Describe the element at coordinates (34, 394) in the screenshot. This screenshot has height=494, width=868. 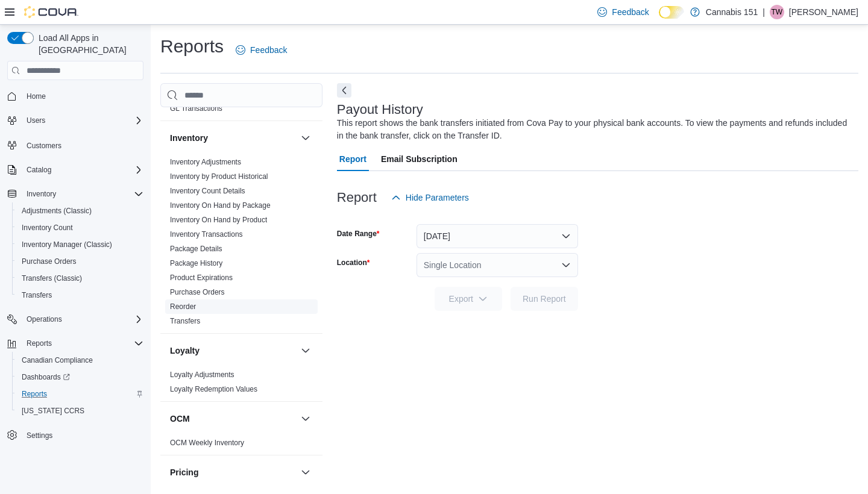
I see `a: Reports` at that location.